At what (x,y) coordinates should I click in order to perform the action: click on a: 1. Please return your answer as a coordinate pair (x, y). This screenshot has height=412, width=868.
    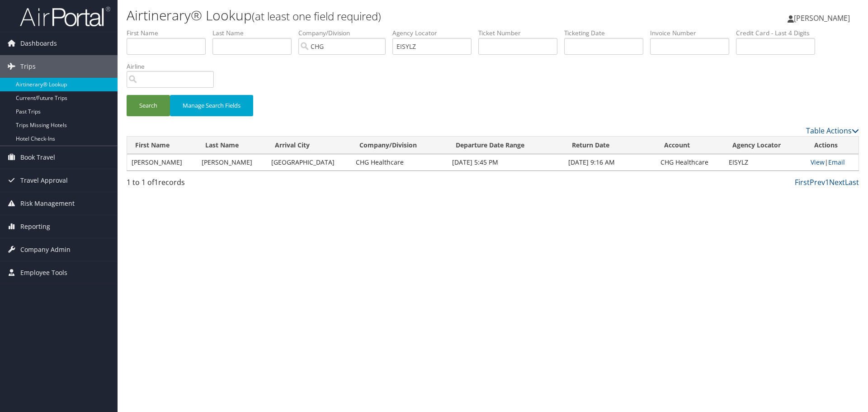
    Looking at the image, I should click on (827, 182).